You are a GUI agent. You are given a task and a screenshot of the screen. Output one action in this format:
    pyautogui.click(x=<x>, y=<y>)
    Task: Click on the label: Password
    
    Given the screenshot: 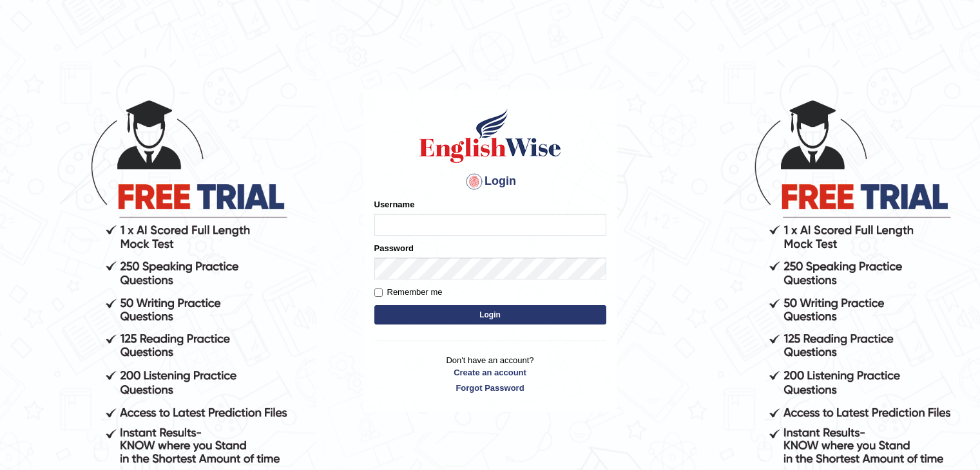 What is the action you would take?
    pyautogui.click(x=394, y=248)
    